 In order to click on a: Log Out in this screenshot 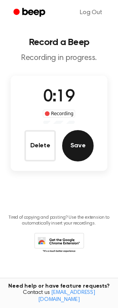, I will do `click(91, 13)`.